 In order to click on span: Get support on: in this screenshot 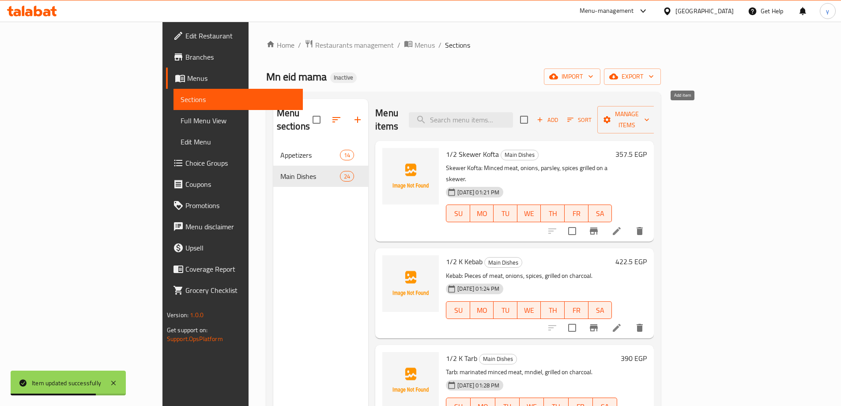, I will do `click(187, 330)`.